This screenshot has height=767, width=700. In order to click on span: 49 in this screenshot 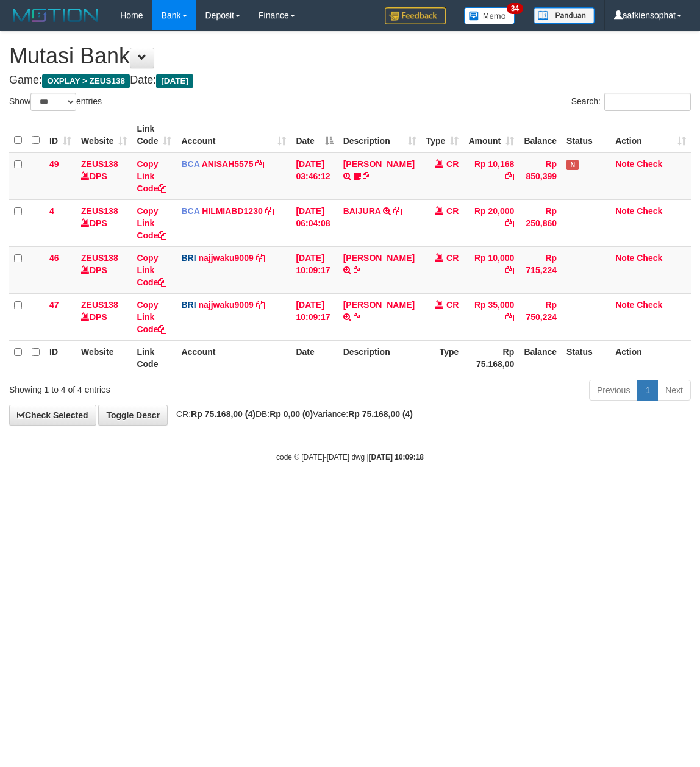, I will do `click(54, 164)`.